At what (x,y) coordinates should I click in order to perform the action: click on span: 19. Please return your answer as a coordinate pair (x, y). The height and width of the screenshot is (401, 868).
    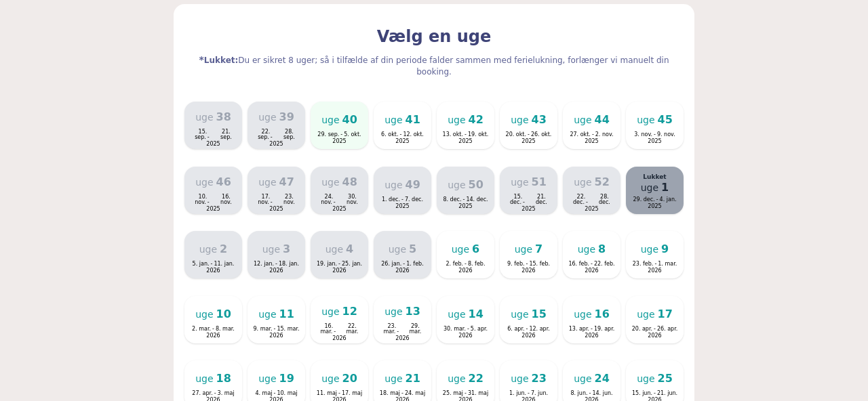
    Looking at the image, I should click on (287, 379).